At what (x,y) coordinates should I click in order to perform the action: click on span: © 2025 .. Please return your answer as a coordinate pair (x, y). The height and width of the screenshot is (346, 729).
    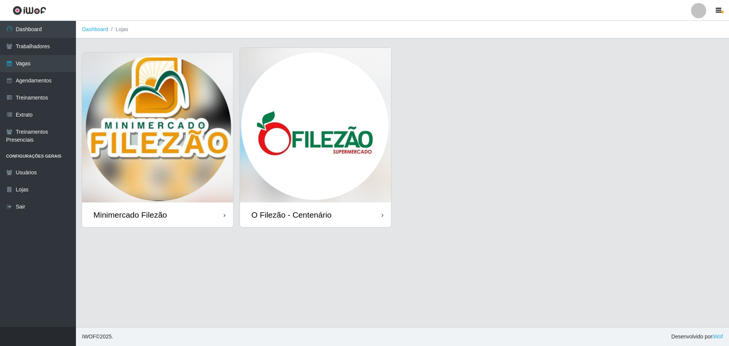
    Looking at the image, I should click on (98, 336).